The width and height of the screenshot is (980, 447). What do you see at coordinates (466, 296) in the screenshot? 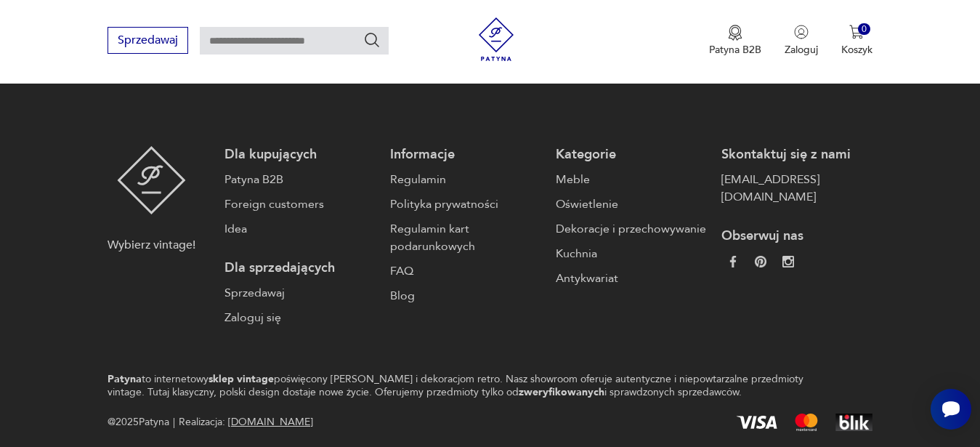
I see `a: Blog` at bounding box center [466, 296].